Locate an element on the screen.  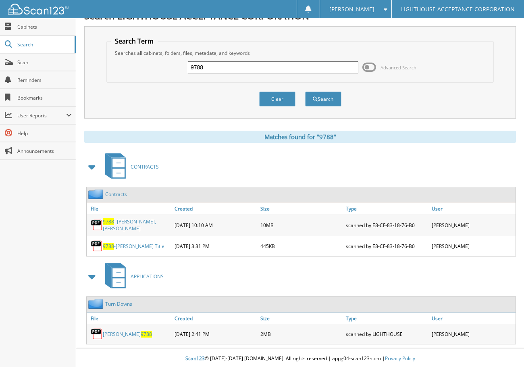
a: Privacy Policy is located at coordinates (400, 358).